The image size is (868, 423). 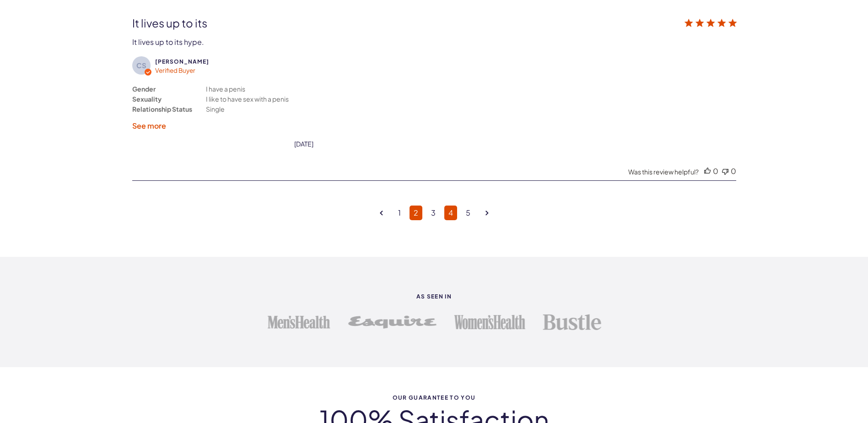 What do you see at coordinates (182, 61) in the screenshot?
I see `span: Charles S.` at bounding box center [182, 61].